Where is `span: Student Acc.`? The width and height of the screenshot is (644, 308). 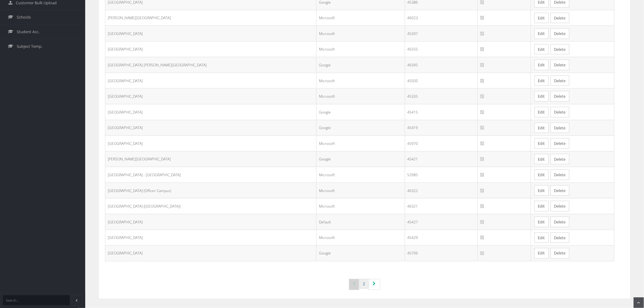 span: Student Acc. is located at coordinates (28, 32).